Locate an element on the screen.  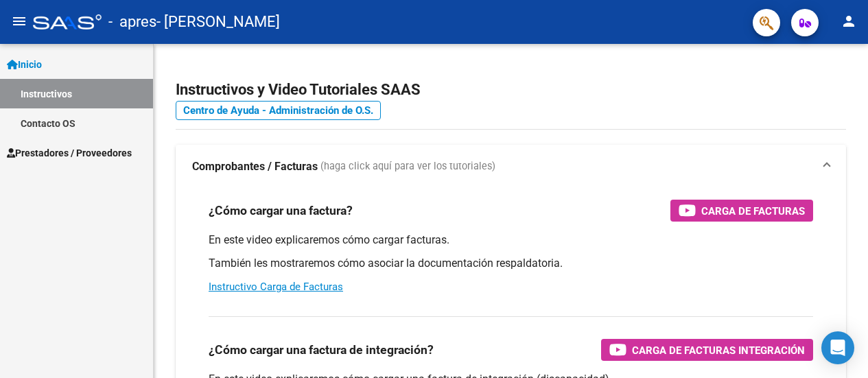
span: (haga click aquí para ver los tutoriales) is located at coordinates (407, 167).